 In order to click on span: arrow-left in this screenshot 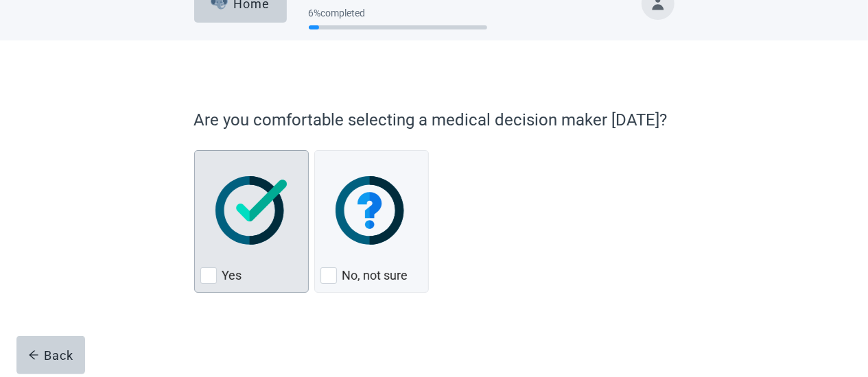, I will do `click(33, 355)`.